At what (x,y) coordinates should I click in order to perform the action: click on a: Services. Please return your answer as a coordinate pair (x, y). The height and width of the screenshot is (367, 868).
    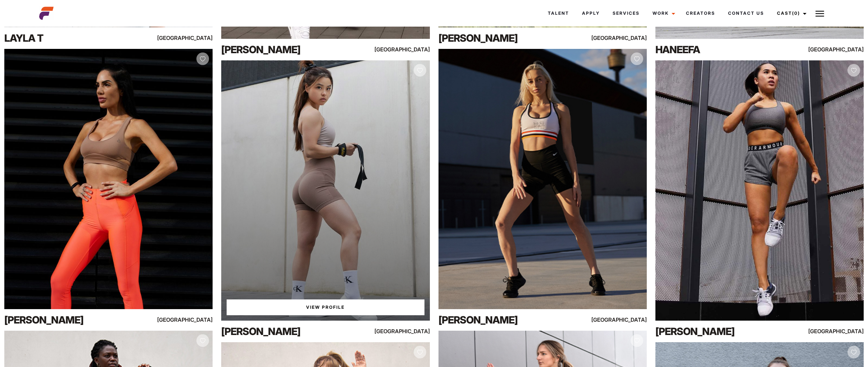
    Looking at the image, I should click on (626, 13).